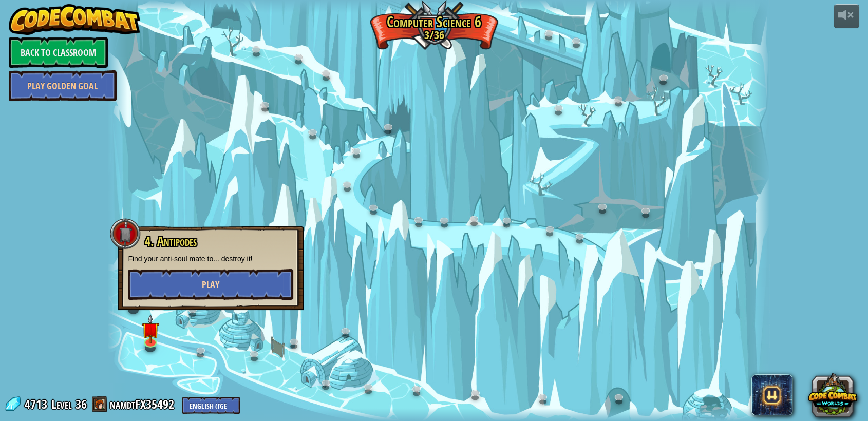 This screenshot has height=421, width=868. I want to click on a: Back to Classroom, so click(58, 52).